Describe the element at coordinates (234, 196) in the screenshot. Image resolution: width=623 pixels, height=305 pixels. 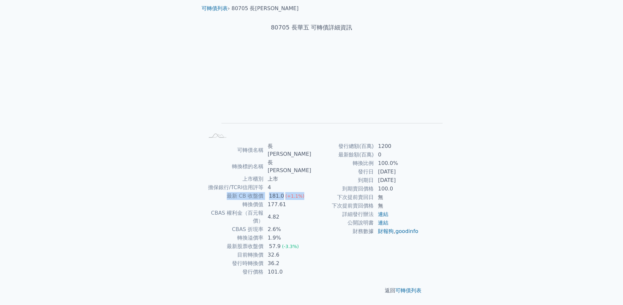
I see `td: 最新 CB 收盤價` at that location.